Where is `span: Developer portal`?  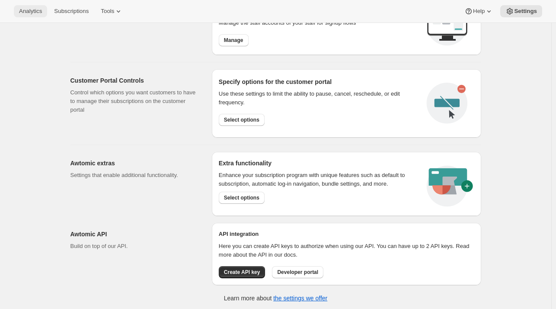
span: Developer portal is located at coordinates (298, 272).